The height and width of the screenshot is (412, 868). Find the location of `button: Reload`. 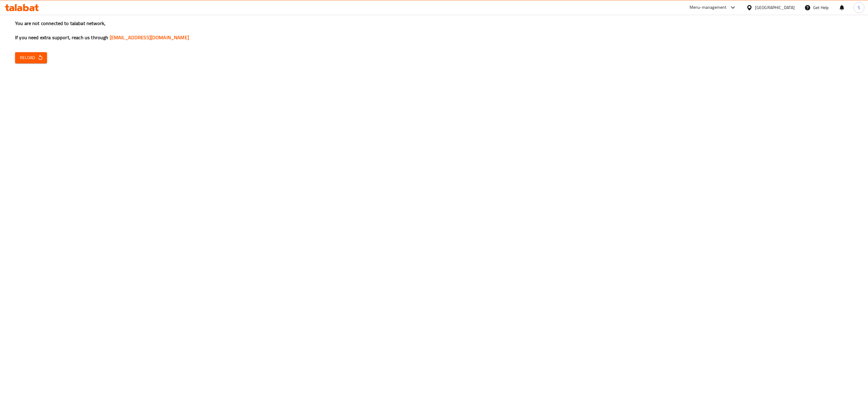

button: Reload is located at coordinates (31, 57).